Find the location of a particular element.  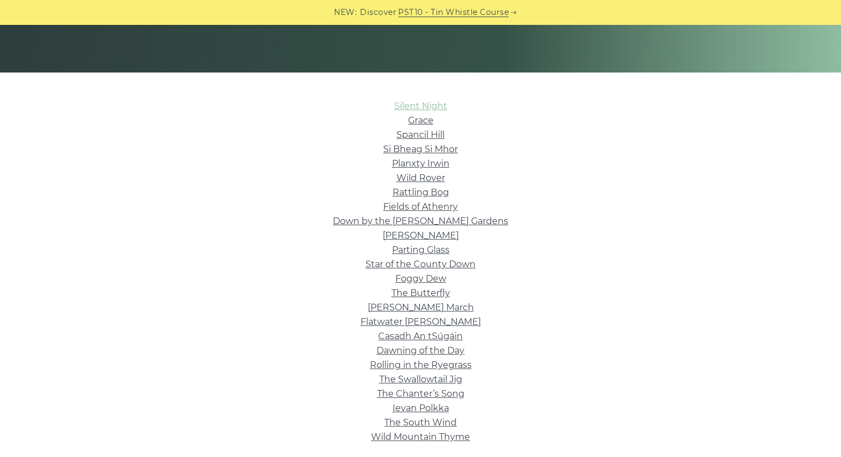

a: Wild Mountain Thyme is located at coordinates (420, 436).